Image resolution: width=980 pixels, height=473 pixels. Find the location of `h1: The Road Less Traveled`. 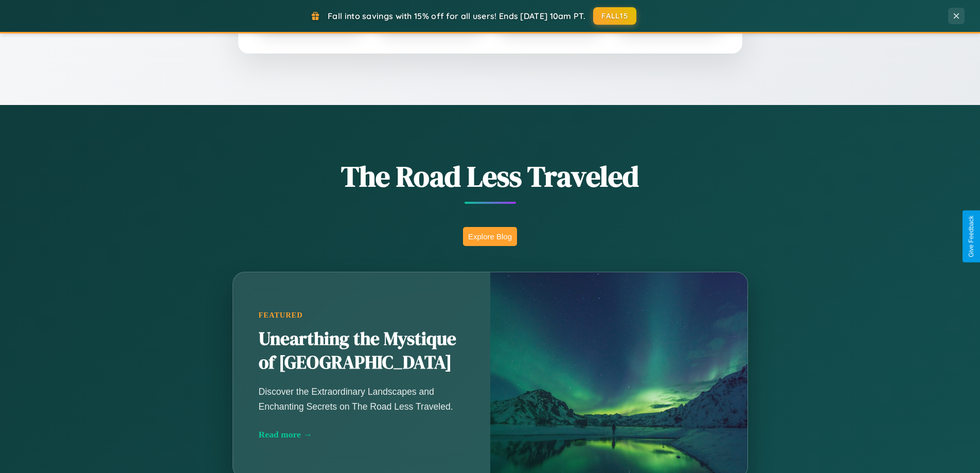

h1: The Road Less Traveled is located at coordinates (490, 176).